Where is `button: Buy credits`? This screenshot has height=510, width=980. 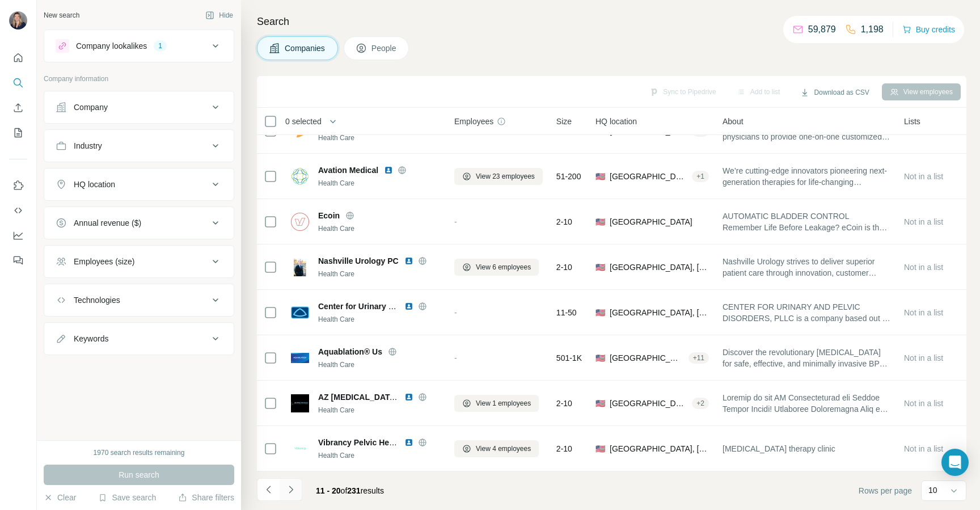 button: Buy credits is located at coordinates (928, 29).